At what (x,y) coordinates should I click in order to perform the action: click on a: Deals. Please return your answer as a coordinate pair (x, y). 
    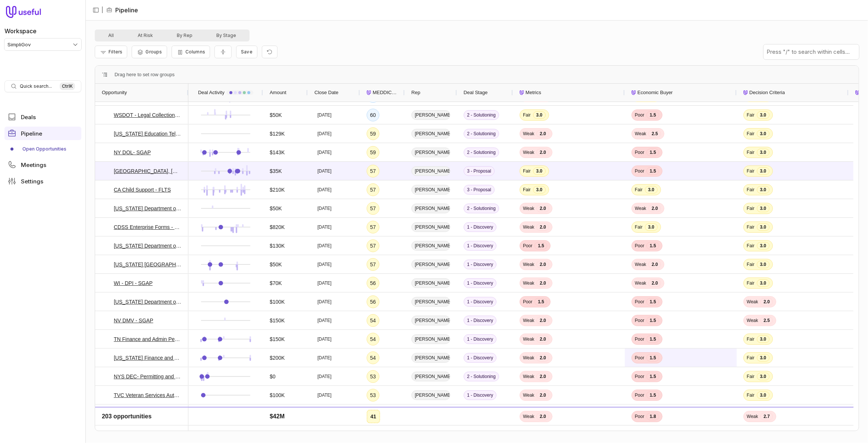
    Looking at the image, I should click on (43, 117).